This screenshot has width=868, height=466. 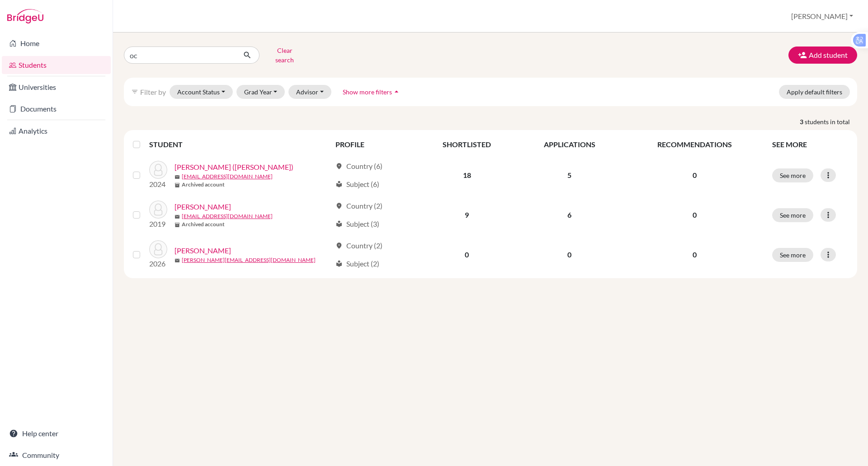 What do you see at coordinates (159, 170) in the screenshot?
I see `img: Astbury, Oliver (Ollie)` at bounding box center [159, 170].